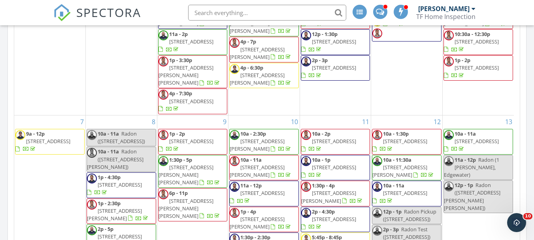 This screenshot has width=534, height=240. Describe the element at coordinates (397, 160) in the screenshot. I see `span: 10a - 11:30a` at that location.